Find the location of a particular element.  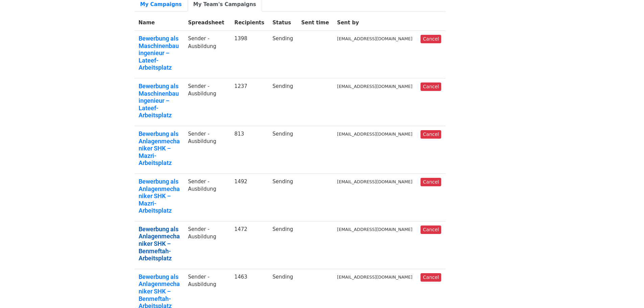

td: 1492 is located at coordinates (249, 197).